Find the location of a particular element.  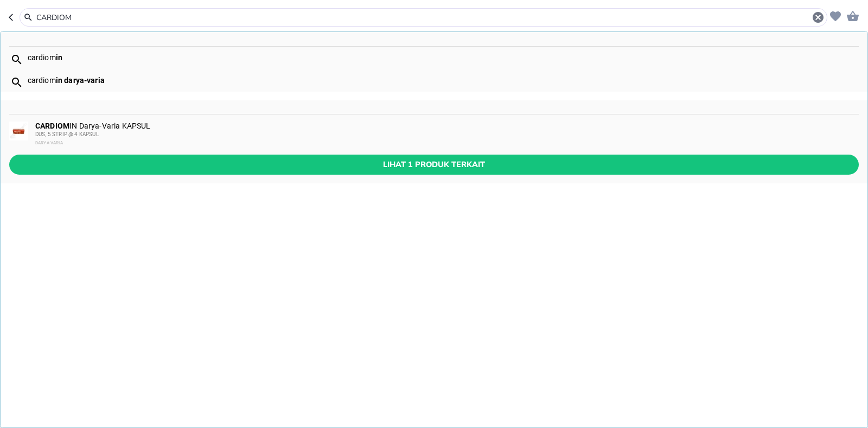

span: DUS, 5 STRIP @ 4 KAPSUL is located at coordinates (67, 134).